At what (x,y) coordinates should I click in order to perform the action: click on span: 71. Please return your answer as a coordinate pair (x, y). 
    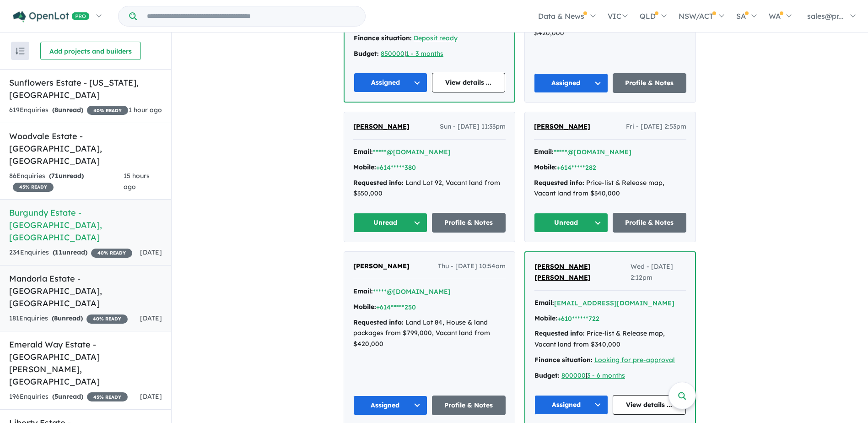
    Looking at the image, I should click on (55, 176).